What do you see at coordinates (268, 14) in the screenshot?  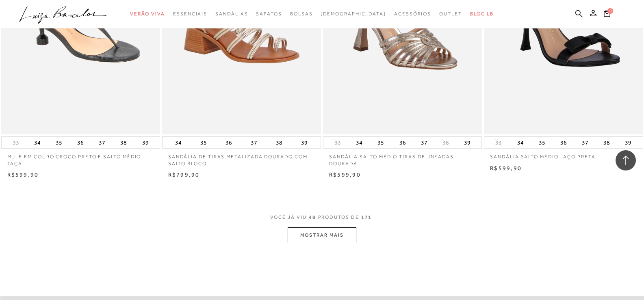 I see `span: Sapatos` at bounding box center [268, 14].